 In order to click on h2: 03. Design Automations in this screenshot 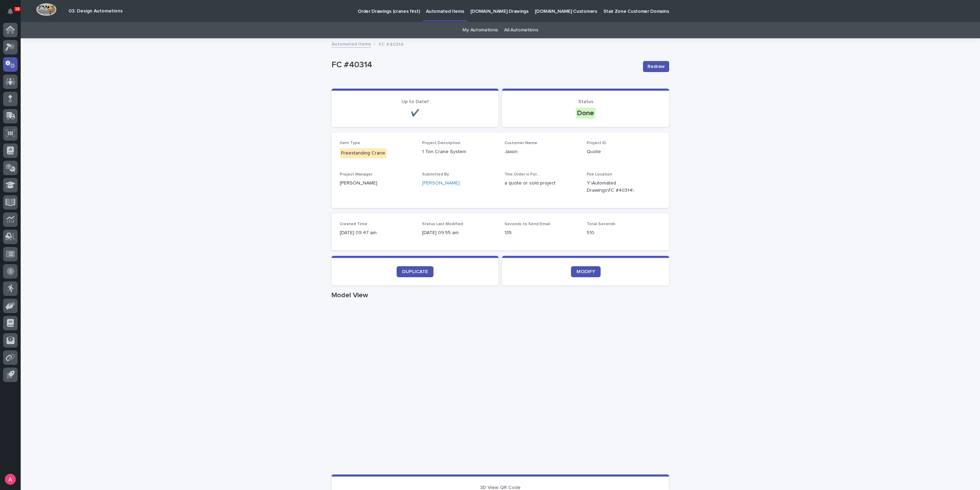, I will do `click(96, 11)`.